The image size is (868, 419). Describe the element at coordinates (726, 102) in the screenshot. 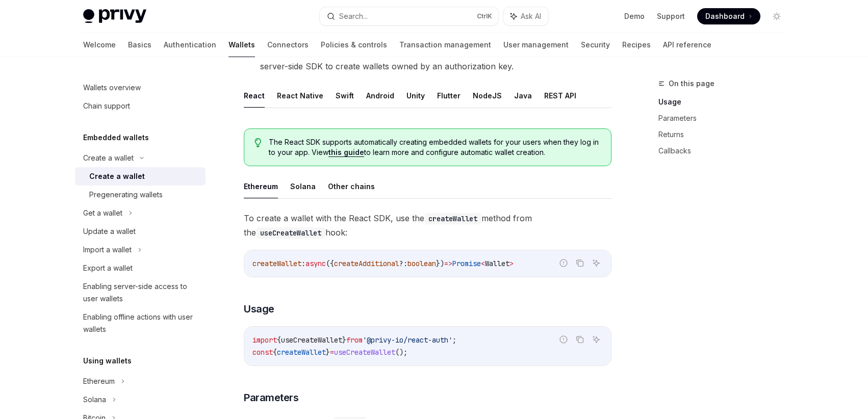

I see `a: Usage` at that location.